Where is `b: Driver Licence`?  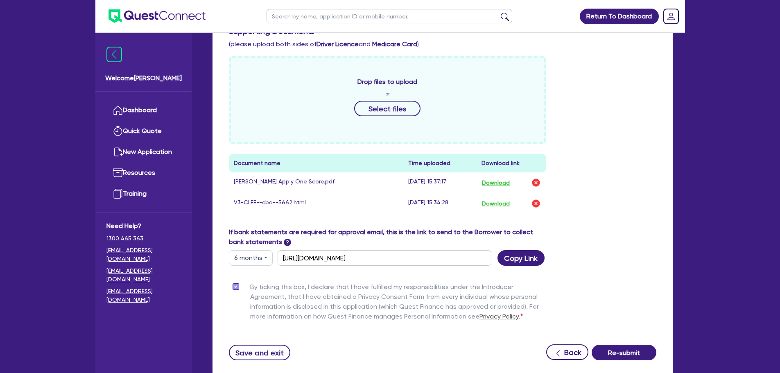
b: Driver Licence is located at coordinates (337, 44).